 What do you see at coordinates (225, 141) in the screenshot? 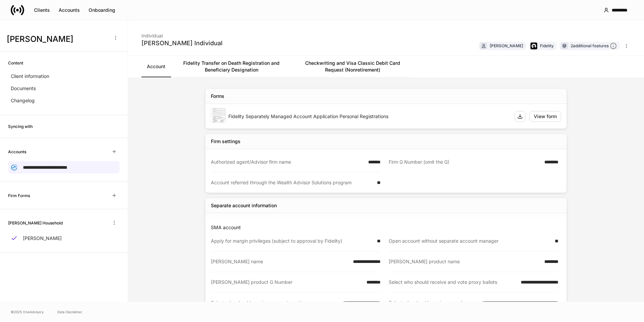
I see `div: Firm settings` at bounding box center [225, 141].